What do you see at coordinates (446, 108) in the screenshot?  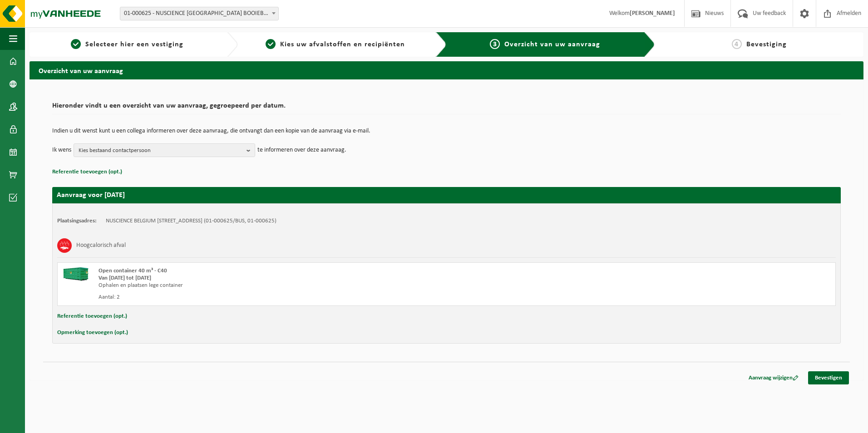 I see `h2: Hieronder vindt u een overzicht van uw aanvraag, gegroepeerd per datum.` at bounding box center [446, 108].